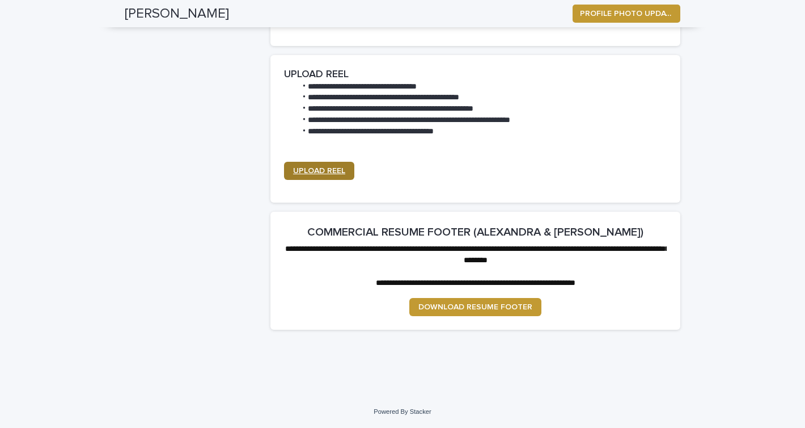 This screenshot has width=805, height=428. Describe the element at coordinates (475, 307) in the screenshot. I see `a: DOWNLOAD RESUME FOOTER` at that location.